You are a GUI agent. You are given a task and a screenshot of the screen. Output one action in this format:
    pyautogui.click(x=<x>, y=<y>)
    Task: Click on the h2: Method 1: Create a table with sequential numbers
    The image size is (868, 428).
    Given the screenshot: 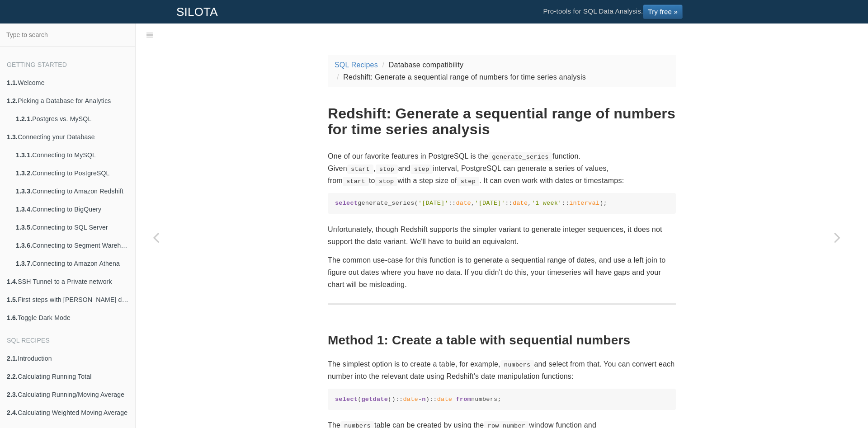 What is the action you would take?
    pyautogui.click(x=502, y=340)
    